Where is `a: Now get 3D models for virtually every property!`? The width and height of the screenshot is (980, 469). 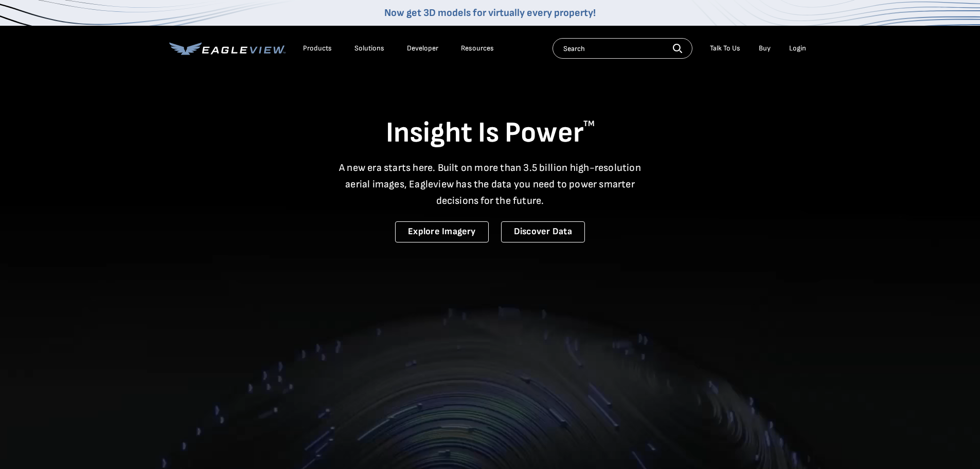 a: Now get 3D models for virtually every property! is located at coordinates (490, 13).